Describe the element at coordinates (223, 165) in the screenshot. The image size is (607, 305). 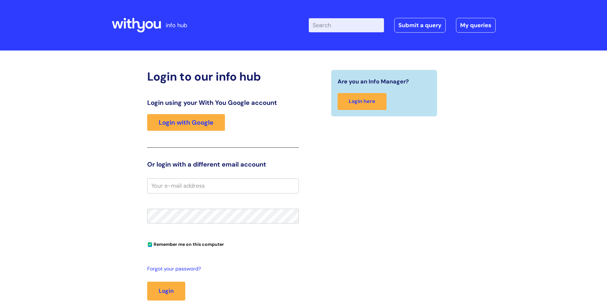
I see `h3: Or login with a different email account` at that location.